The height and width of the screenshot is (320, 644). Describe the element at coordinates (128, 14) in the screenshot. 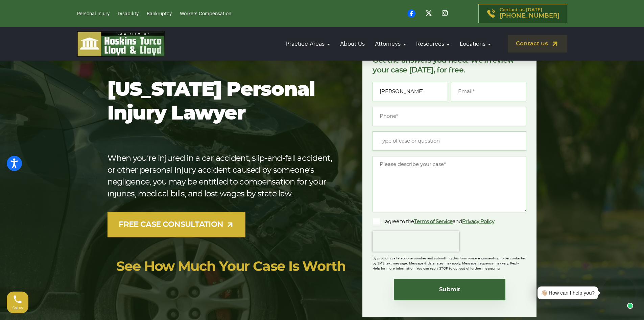

I see `a: Disability` at that location.